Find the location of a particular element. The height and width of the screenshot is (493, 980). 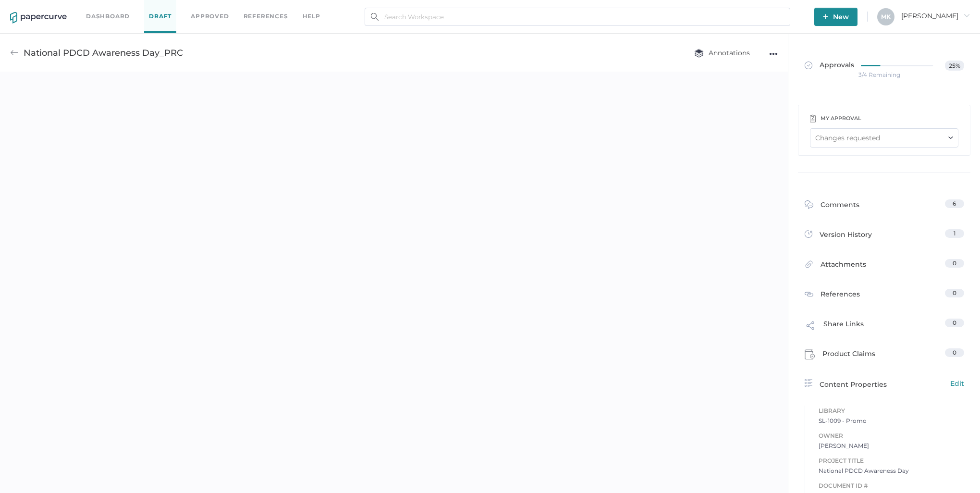

span: 6 is located at coordinates (954, 203).